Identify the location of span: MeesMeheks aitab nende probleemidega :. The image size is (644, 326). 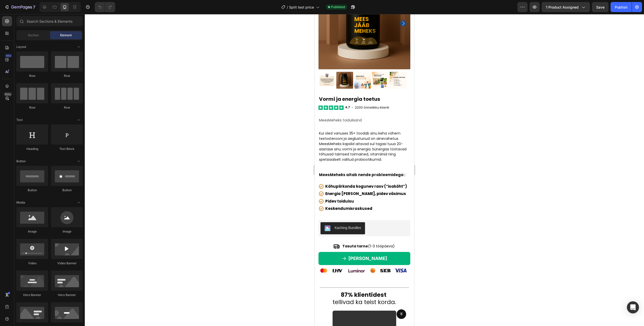
(47, 161).